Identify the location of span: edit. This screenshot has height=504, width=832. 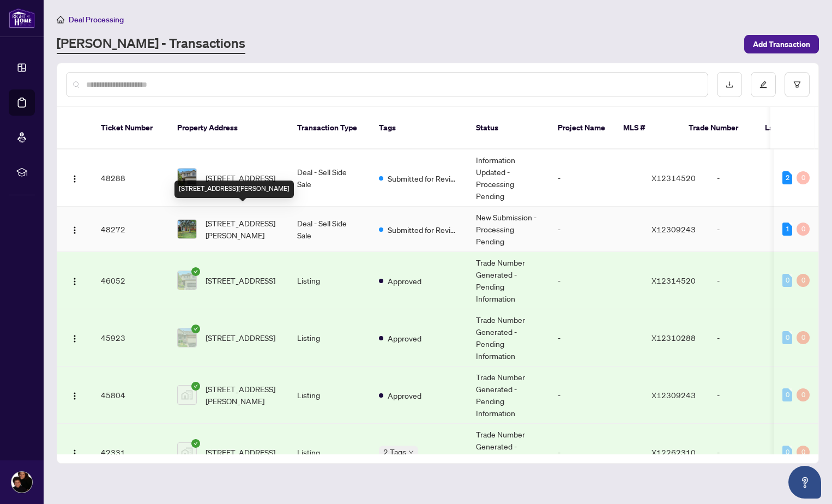
(764, 84).